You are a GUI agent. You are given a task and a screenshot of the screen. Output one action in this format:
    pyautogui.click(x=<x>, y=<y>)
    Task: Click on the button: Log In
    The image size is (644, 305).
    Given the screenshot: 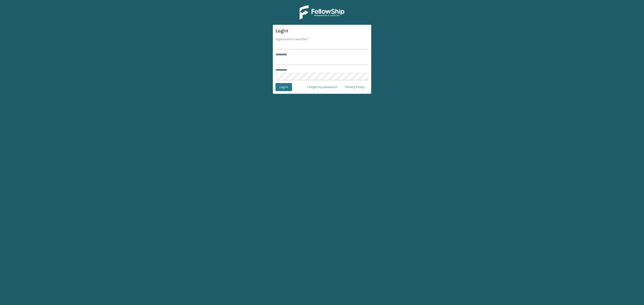 What is the action you would take?
    pyautogui.click(x=284, y=87)
    